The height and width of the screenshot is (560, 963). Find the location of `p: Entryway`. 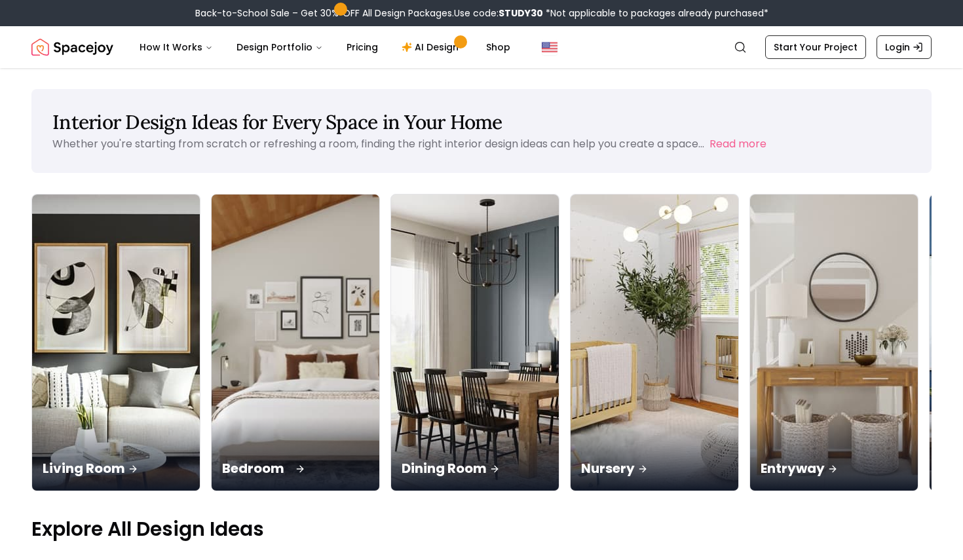

p: Entryway is located at coordinates (834, 468).